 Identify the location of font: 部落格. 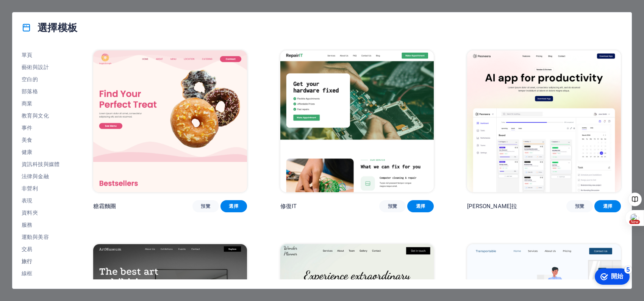
(30, 91).